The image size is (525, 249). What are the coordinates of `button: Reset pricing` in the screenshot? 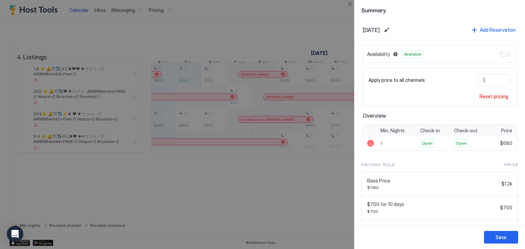 It's located at (494, 96).